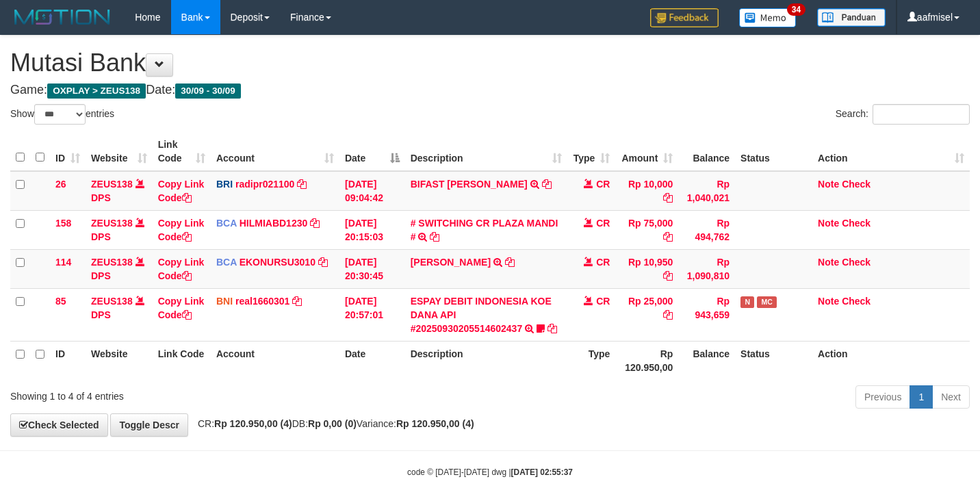 This screenshot has width=980, height=501. I want to click on td: Rp 494,762, so click(706, 229).